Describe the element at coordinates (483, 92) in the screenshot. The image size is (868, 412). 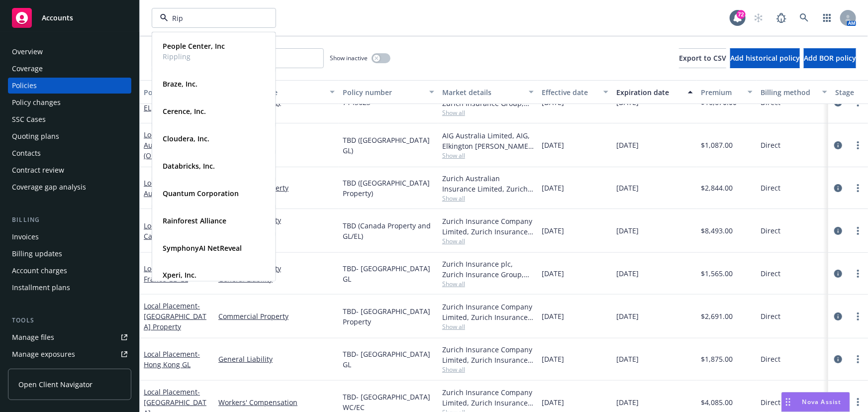
I see `div: Market details` at that location.